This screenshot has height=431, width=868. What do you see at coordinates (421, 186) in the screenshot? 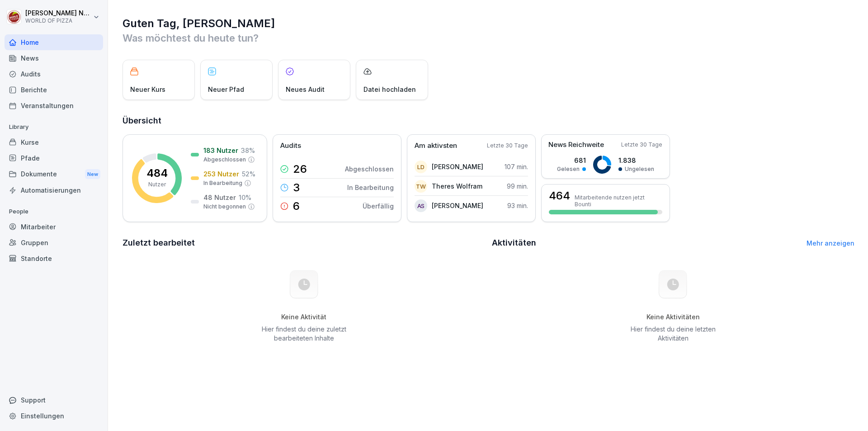
I see `div: TW` at bounding box center [421, 186].